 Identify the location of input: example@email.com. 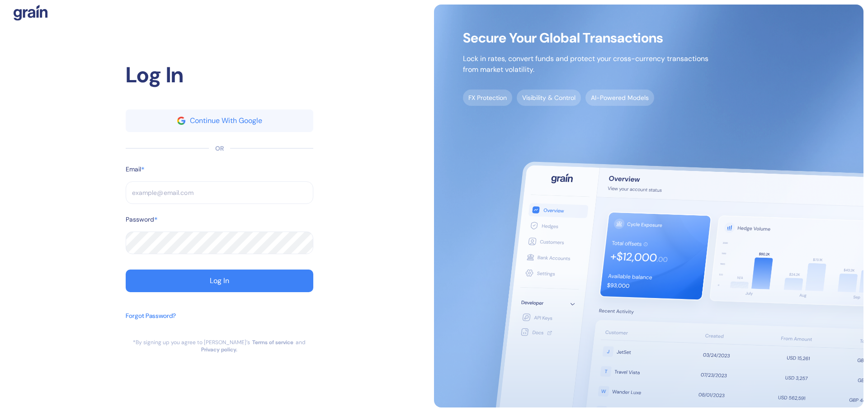
(219, 193).